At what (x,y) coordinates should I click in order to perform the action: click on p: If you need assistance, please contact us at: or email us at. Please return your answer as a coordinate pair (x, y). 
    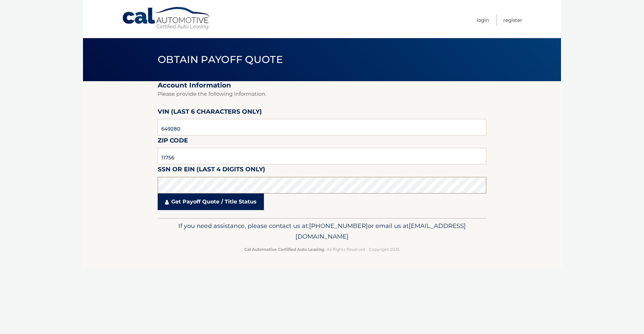
    Looking at the image, I should click on (322, 231).